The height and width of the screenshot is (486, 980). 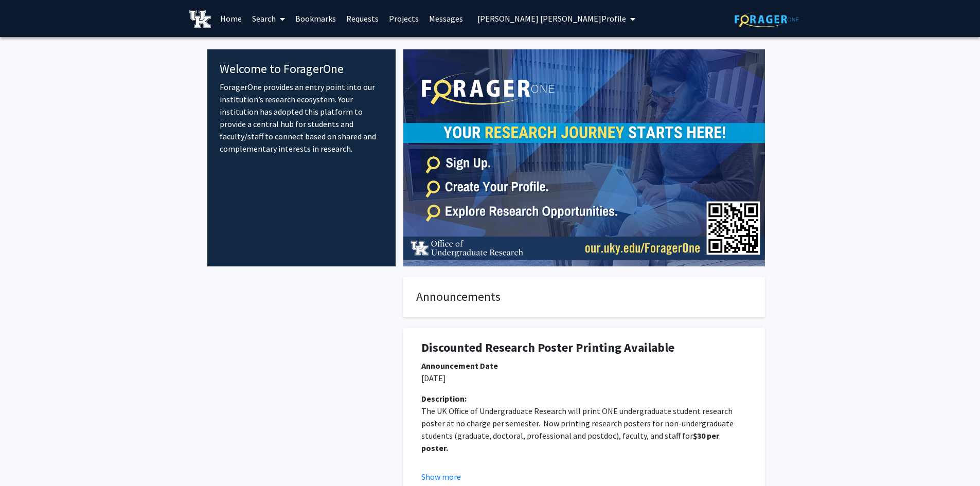 I want to click on h4: Welcome to ForagerOne, so click(x=301, y=69).